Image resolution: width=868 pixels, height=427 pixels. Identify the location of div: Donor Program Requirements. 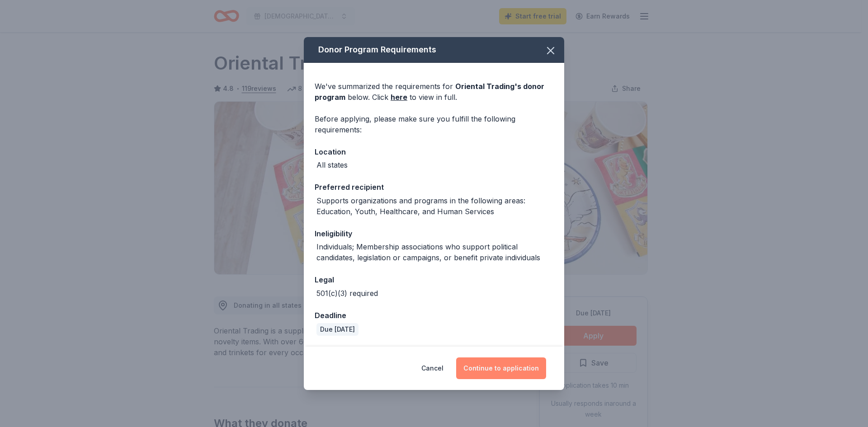
(434, 50).